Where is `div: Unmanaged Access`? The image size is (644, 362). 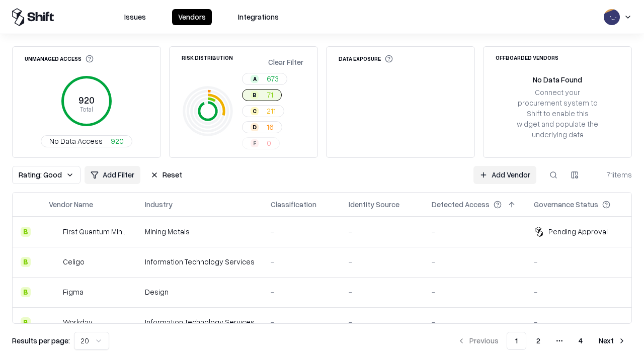
div: Unmanaged Access is located at coordinates (59, 59).